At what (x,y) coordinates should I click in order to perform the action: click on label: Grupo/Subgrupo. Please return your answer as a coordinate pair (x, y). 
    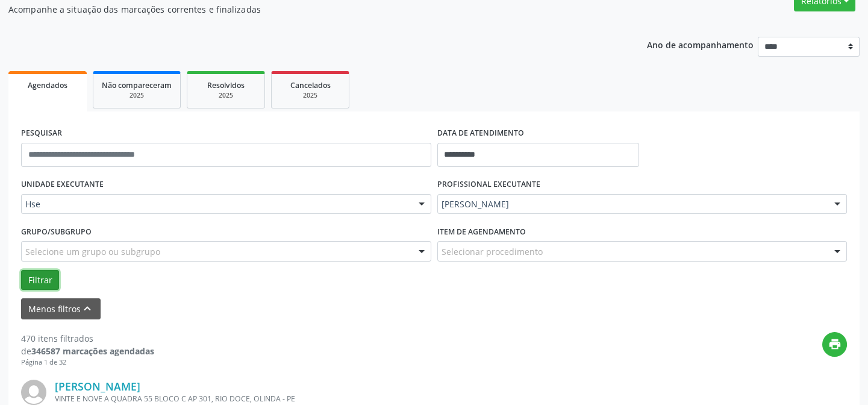
    Looking at the image, I should click on (56, 231).